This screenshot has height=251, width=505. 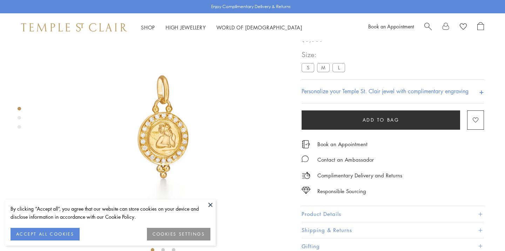 What do you see at coordinates (45, 234) in the screenshot?
I see `button: ACCEPT ALL COOKIES` at bounding box center [45, 234].